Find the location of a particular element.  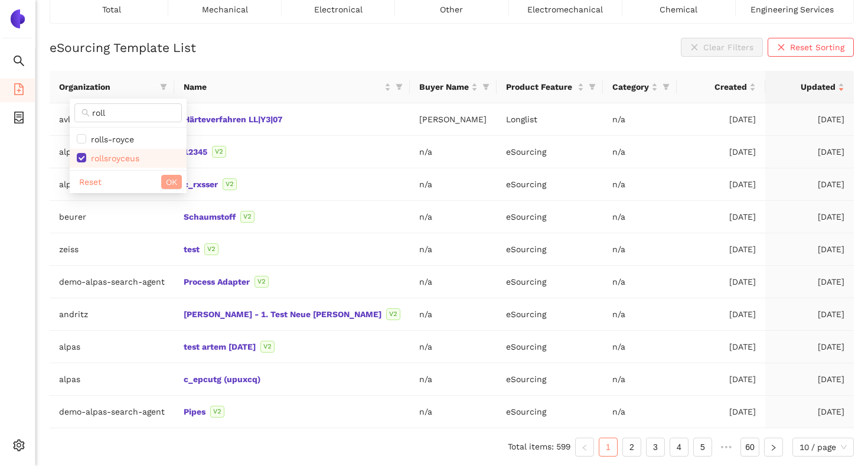

button: right is located at coordinates (774, 447).